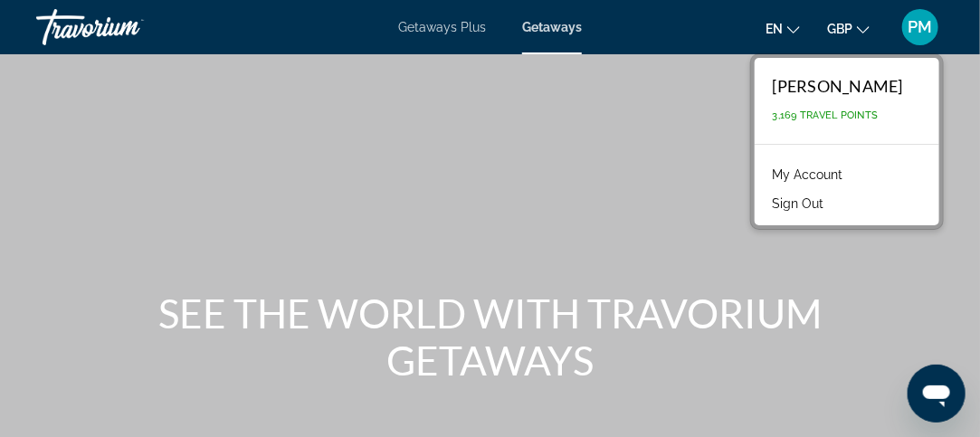 The height and width of the screenshot is (437, 980). Describe the element at coordinates (552, 27) in the screenshot. I see `span: Getaways` at that location.